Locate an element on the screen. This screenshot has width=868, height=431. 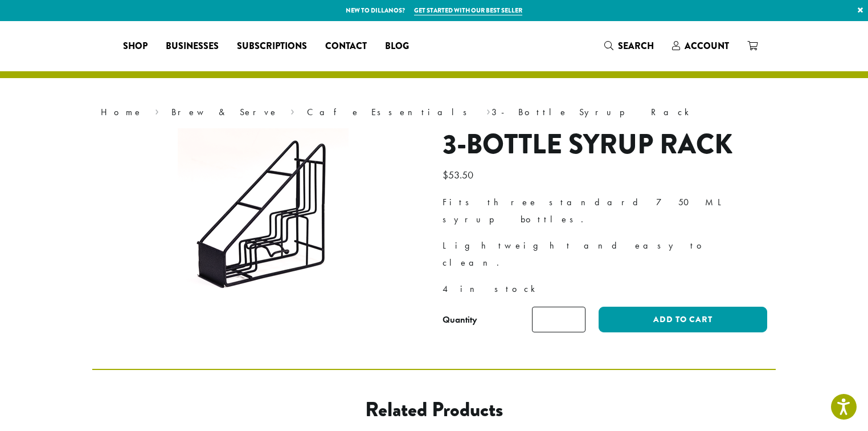
nav: Breadcrumb is located at coordinates (434, 112).